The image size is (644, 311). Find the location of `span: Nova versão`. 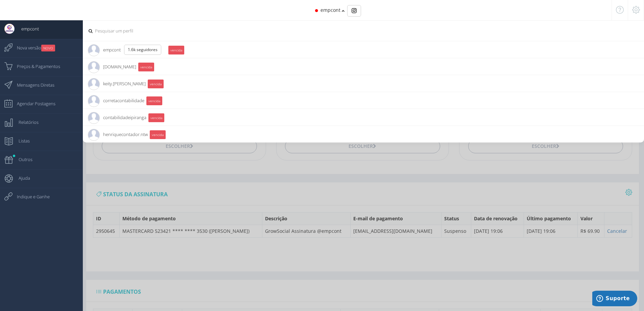

span: Nova versão is located at coordinates (32, 48).